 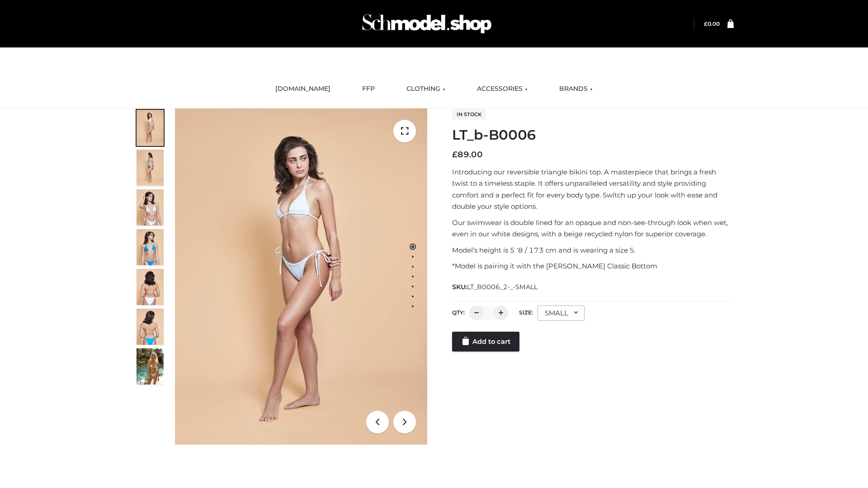 I want to click on img: Schmodel Admin 964, so click(x=427, y=24).